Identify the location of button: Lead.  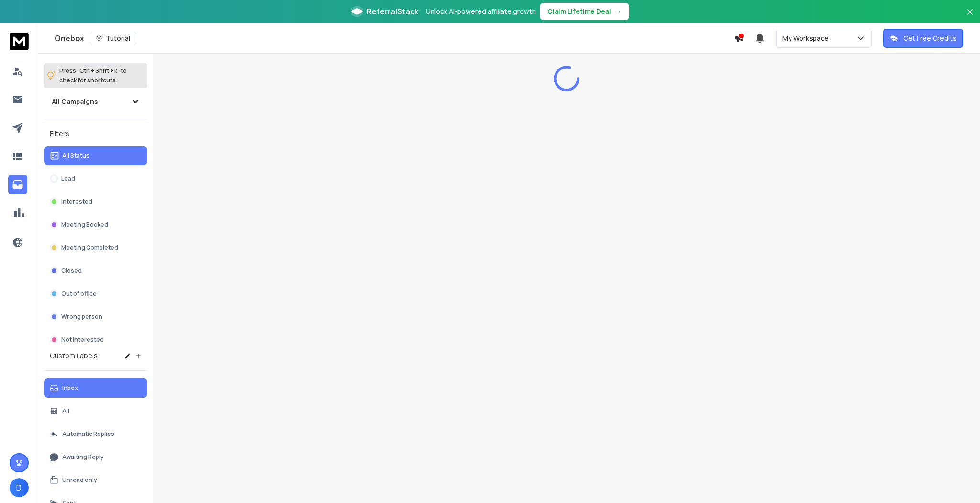
(96, 178).